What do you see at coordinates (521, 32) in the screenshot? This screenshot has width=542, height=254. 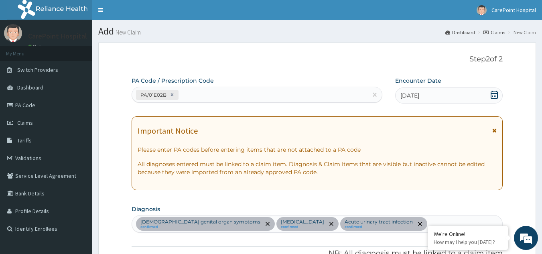 I see `li: New Claim` at bounding box center [521, 32].